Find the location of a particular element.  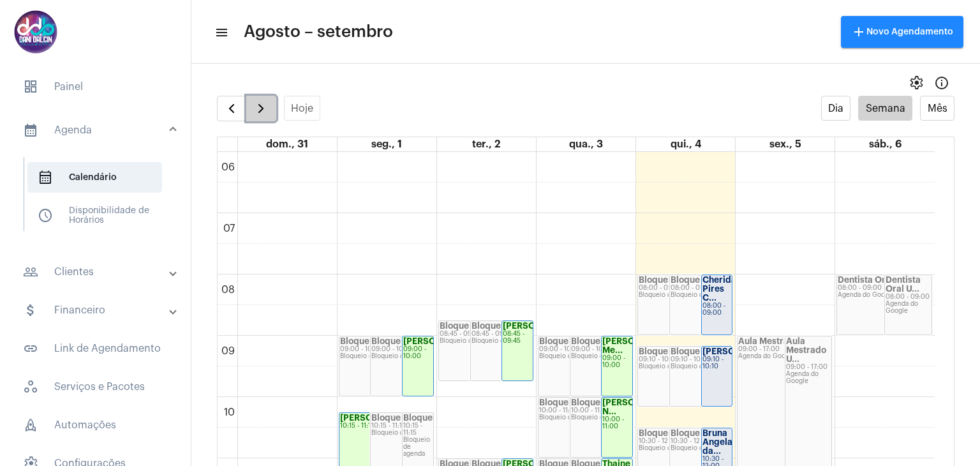

div: sidenav iconAgenda is located at coordinates (98, 200).